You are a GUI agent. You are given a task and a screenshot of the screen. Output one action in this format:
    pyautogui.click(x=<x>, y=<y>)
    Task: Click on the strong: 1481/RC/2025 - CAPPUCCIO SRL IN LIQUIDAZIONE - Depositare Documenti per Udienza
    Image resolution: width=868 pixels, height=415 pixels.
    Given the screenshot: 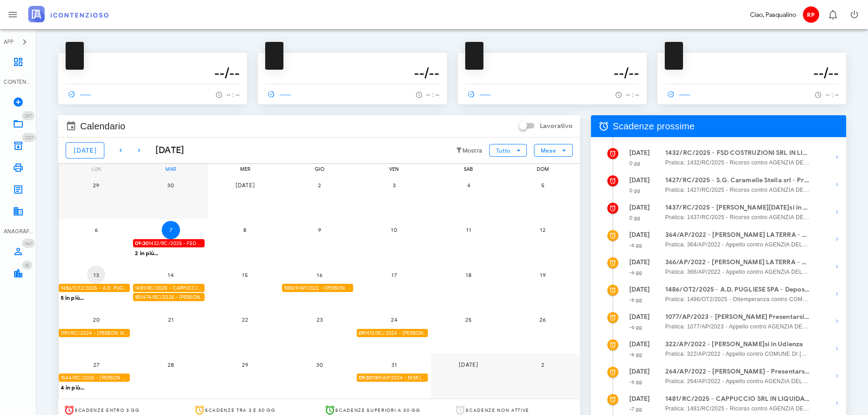 What is the action you would take?
    pyautogui.click(x=737, y=399)
    